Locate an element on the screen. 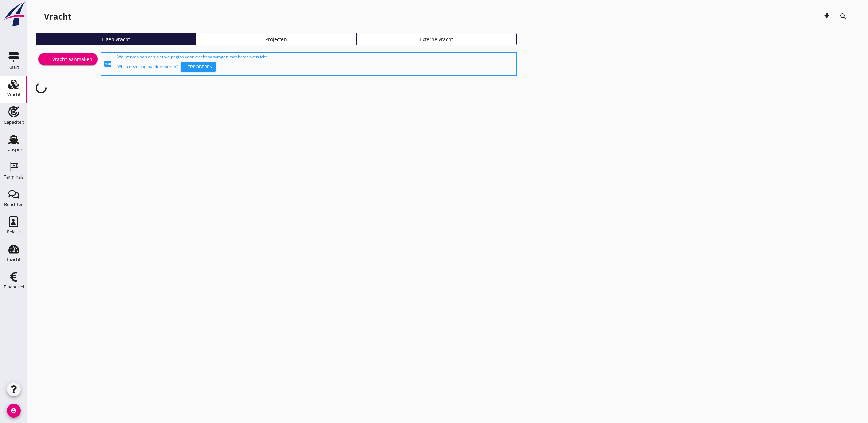 The width and height of the screenshot is (868, 423). div: Financieel is located at coordinates (13, 287).